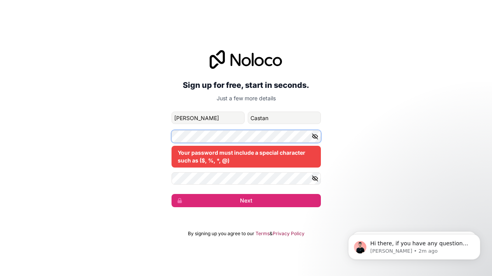  I want to click on input: Confirm password, so click(246, 179).